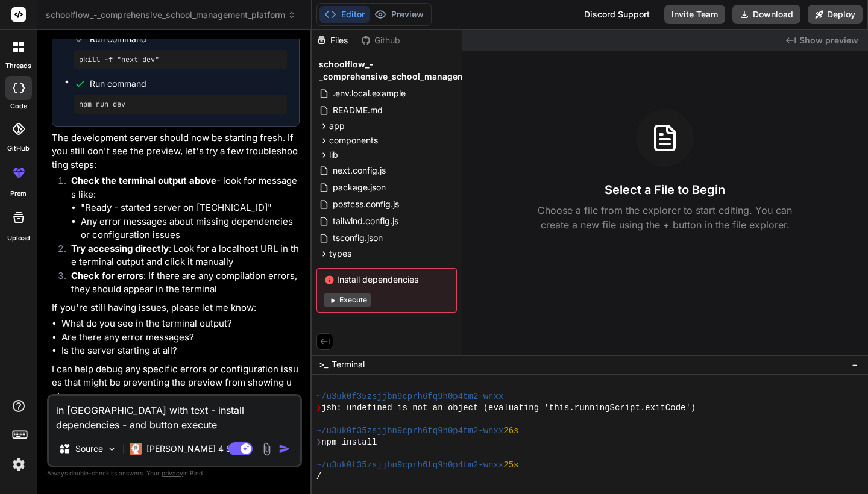 This screenshot has width=868, height=494. What do you see at coordinates (766, 14) in the screenshot?
I see `button: Download` at bounding box center [766, 14].